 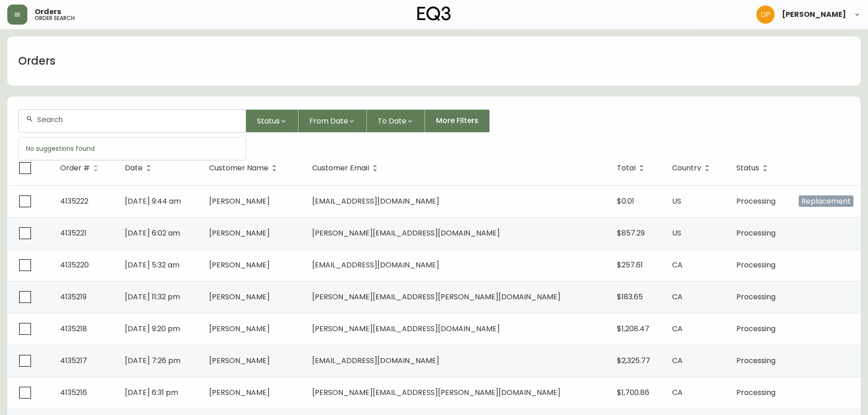 What do you see at coordinates (73, 393) in the screenshot?
I see `span: 4135216` at bounding box center [73, 393].